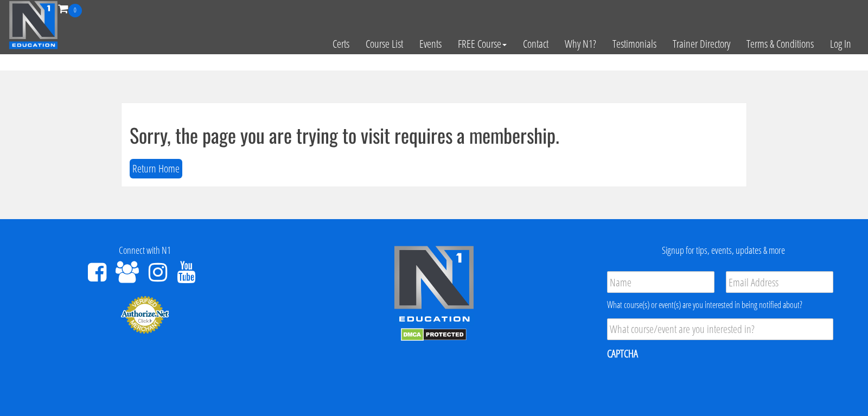  Describe the element at coordinates (841, 44) in the screenshot. I see `a: Log In` at that location.